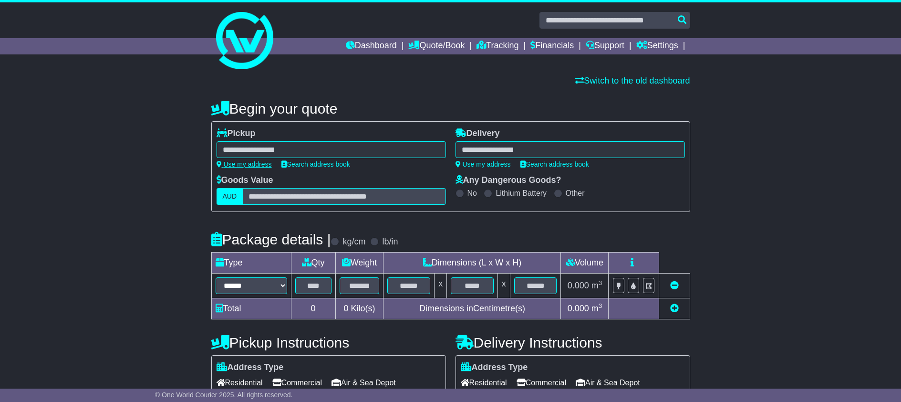  Describe the element at coordinates (230, 196) in the screenshot. I see `label: AUD` at that location.